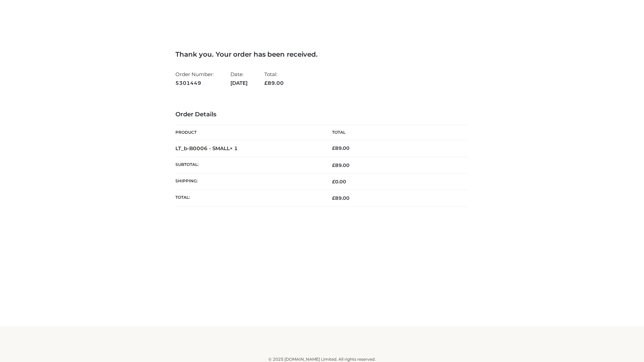 This screenshot has height=362, width=644. I want to click on h3: Order Details, so click(322, 115).